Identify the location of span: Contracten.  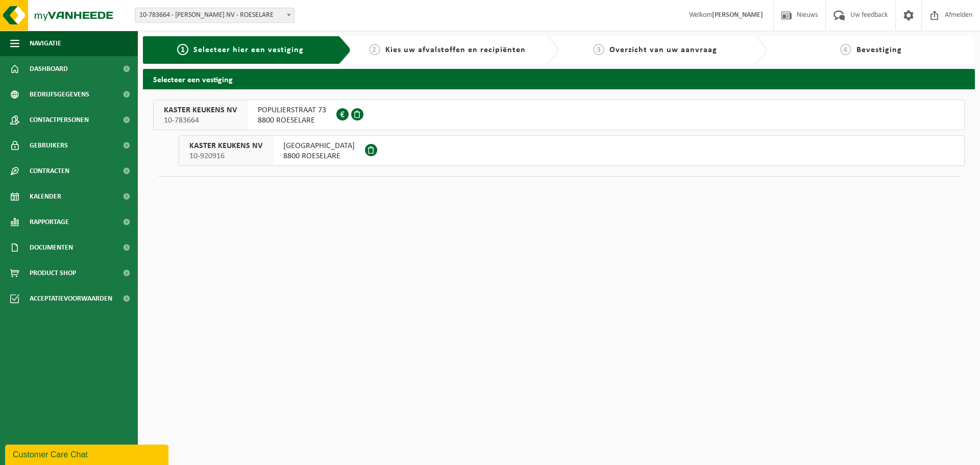
(50, 171).